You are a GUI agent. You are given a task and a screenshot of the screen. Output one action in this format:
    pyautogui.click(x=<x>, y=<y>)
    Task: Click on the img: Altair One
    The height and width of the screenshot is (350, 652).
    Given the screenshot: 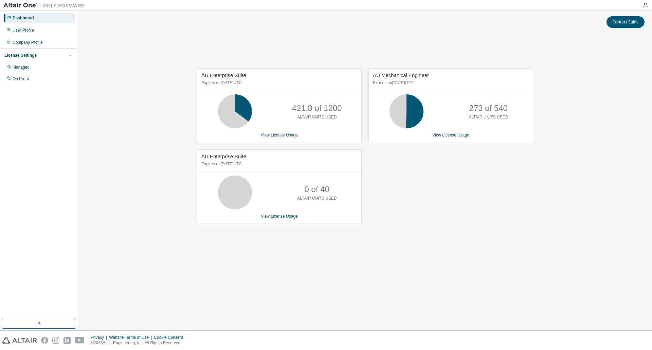 What is the action you would take?
    pyautogui.click(x=46, y=5)
    